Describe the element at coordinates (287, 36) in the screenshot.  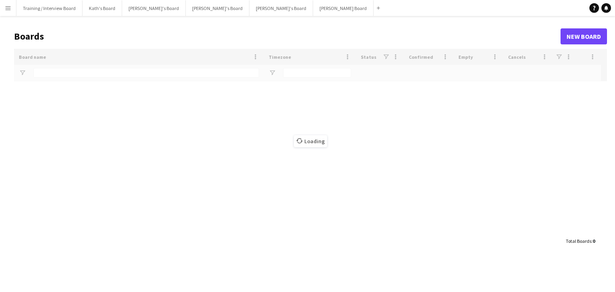
I see `h1: Boards` at that location.